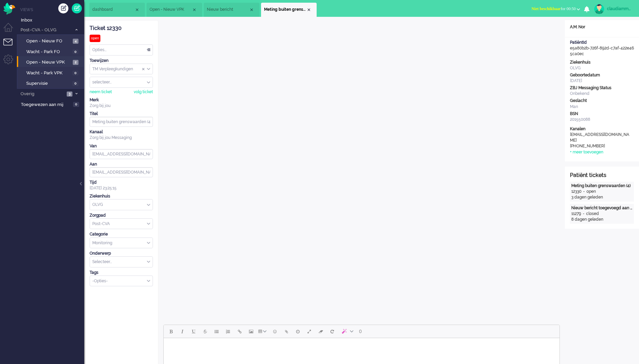  I want to click on span: Nieuw bericht, so click(228, 9).